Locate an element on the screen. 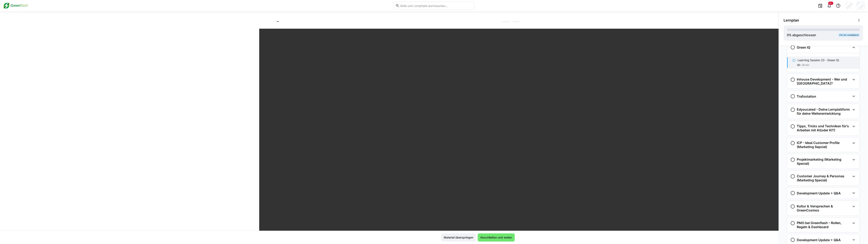  input: Skills und Lernpfade durchsuchen… is located at coordinates (436, 6).